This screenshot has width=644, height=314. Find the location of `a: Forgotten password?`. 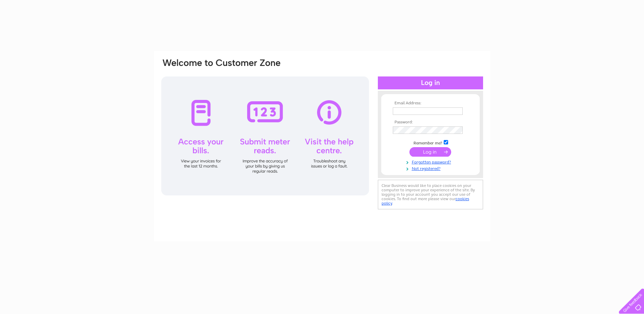

a: Forgotten password? is located at coordinates (431, 161).